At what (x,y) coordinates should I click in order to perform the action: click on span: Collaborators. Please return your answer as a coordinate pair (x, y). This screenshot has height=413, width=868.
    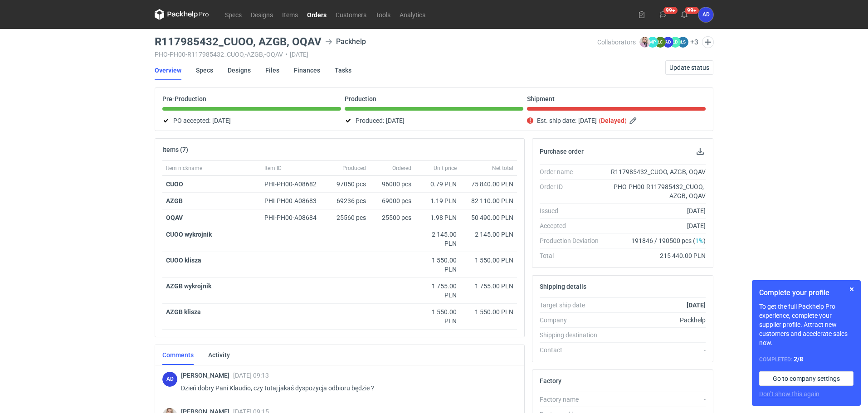
    Looking at the image, I should click on (617, 42).